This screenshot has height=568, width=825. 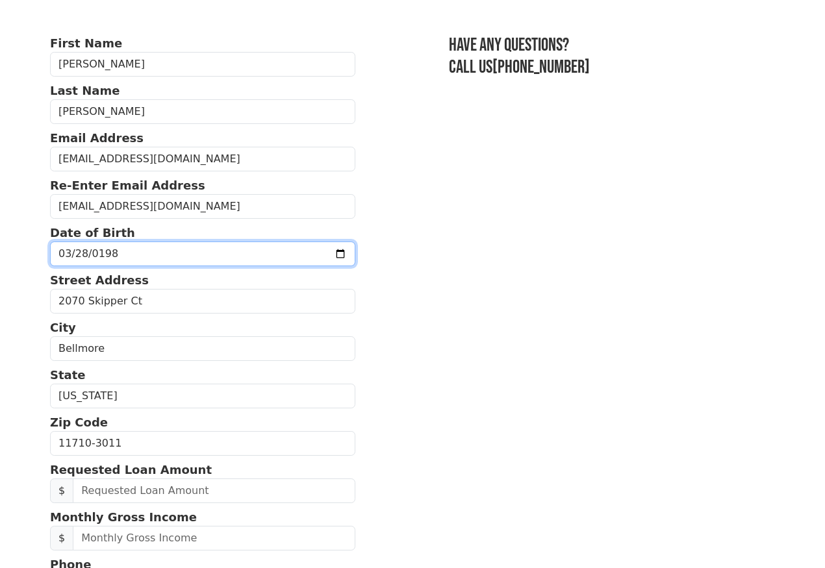 I want to click on strong: First Name, so click(x=86, y=43).